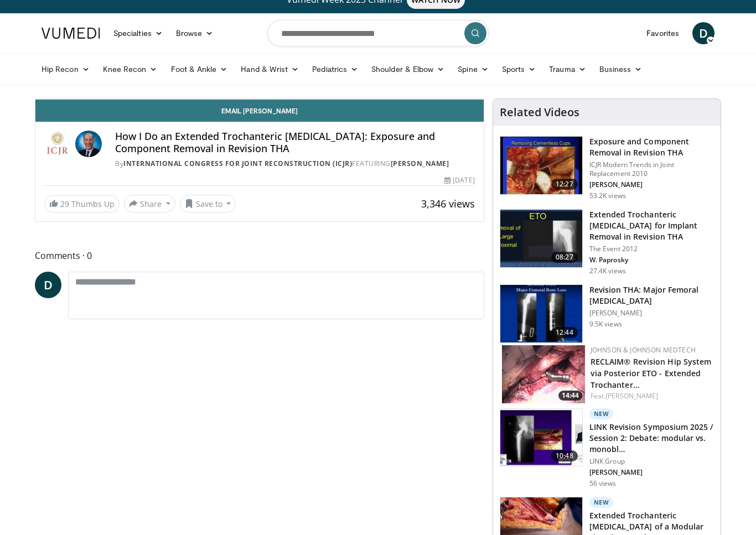 This screenshot has width=756, height=535. I want to click on a: Pediatrics, so click(335, 69).